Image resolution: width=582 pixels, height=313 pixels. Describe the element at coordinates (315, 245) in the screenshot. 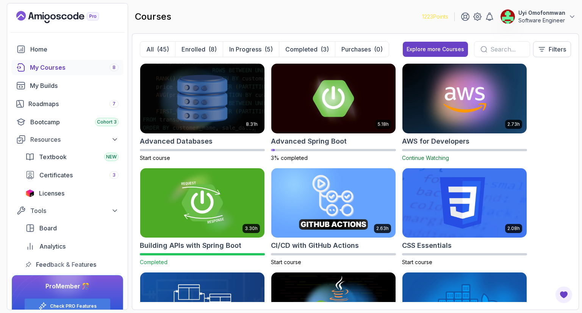

I see `h2: CI/CD with GitHub Actions` at that location.